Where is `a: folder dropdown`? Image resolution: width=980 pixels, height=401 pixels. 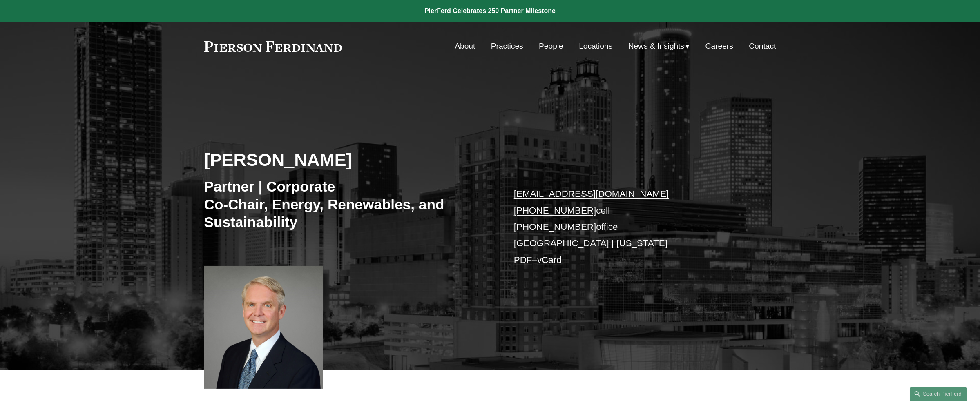
a: folder dropdown is located at coordinates (659, 46).